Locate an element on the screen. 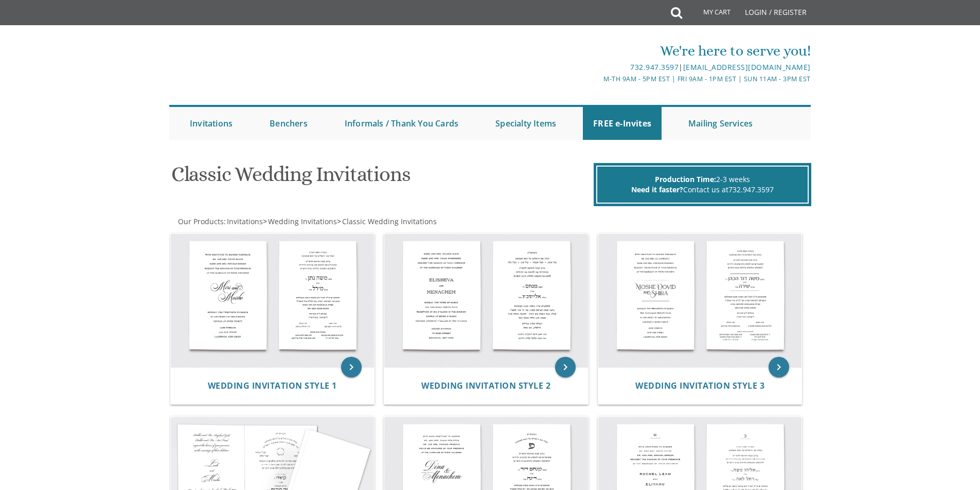  span: Classic Wedding Invitations is located at coordinates (390, 221).